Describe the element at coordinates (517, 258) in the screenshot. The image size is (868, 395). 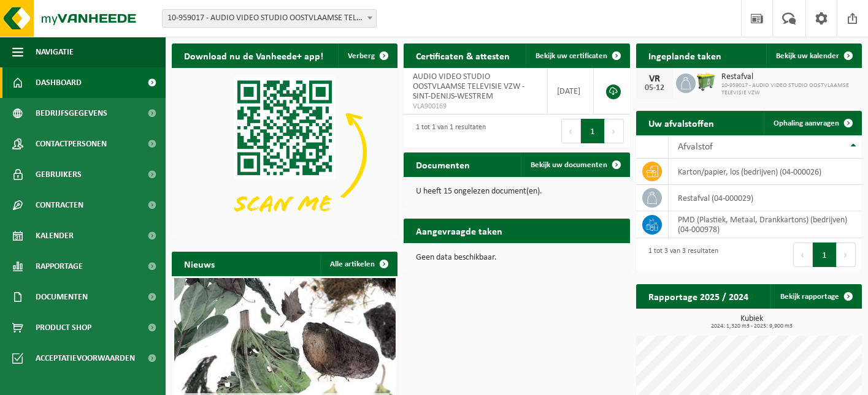
I see `p: Geen data beschikbaar.` at that location.